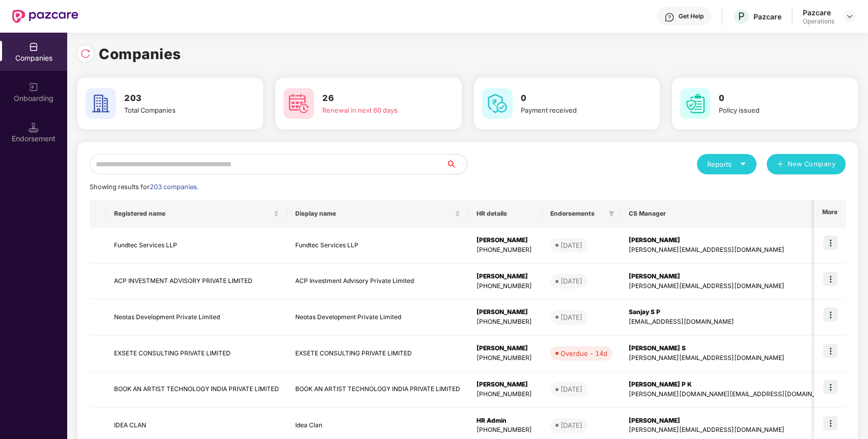  Describe the element at coordinates (806, 164) in the screenshot. I see `button: plusNew Company` at that location.